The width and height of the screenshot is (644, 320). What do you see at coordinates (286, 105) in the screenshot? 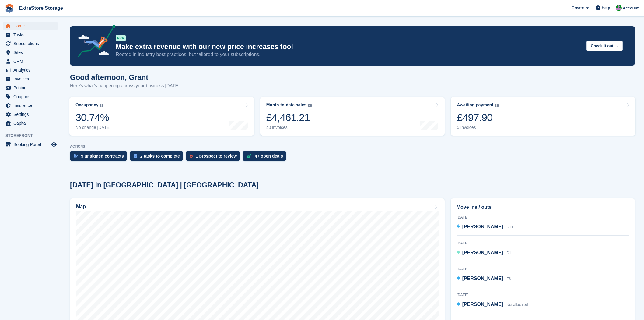
I see `div: Month-to-date sales` at bounding box center [286, 105].